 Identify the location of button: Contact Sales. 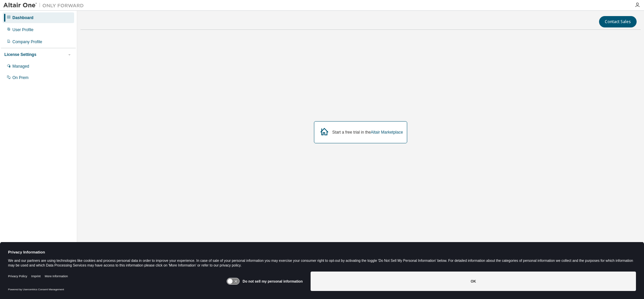
(618, 21).